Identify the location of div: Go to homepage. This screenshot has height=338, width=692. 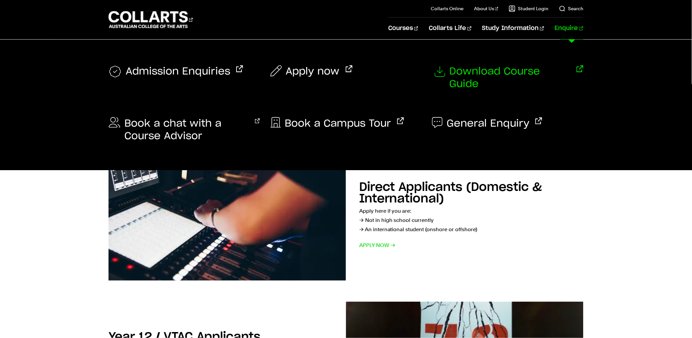
(151, 19).